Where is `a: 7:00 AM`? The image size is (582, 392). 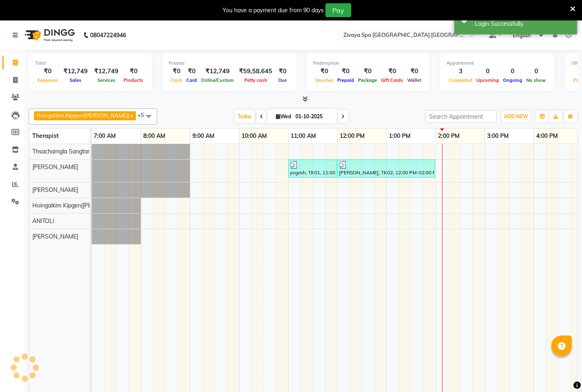
a: 7:00 AM is located at coordinates (105, 136).